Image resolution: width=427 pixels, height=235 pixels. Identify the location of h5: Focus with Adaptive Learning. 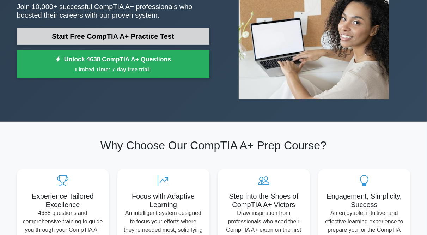
(163, 200).